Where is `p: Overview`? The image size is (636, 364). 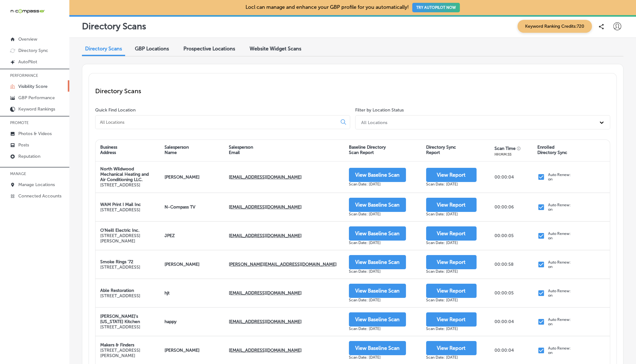
p: Overview is located at coordinates (28, 39).